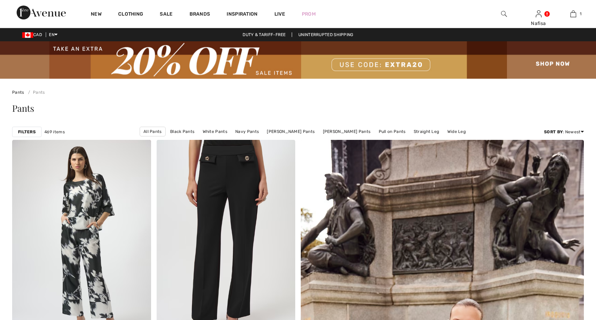 The width and height of the screenshot is (596, 320). Describe the element at coordinates (573, 14) in the screenshot. I see `img: My Bag` at that location.